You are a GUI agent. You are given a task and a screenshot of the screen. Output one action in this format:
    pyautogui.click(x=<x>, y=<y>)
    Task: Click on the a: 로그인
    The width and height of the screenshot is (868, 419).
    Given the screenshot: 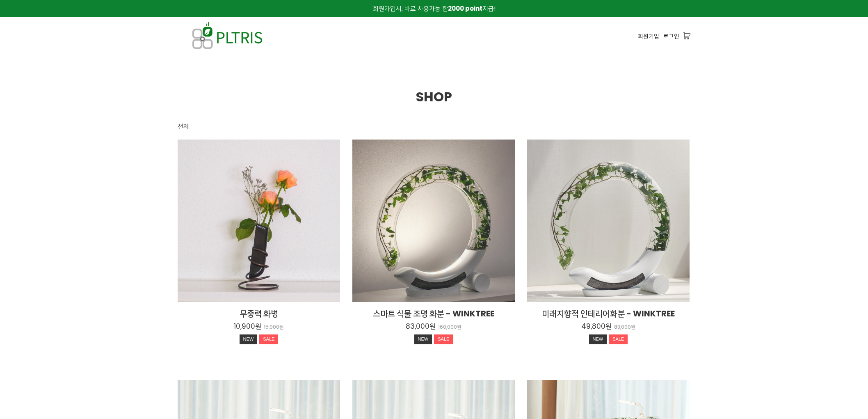 What is the action you would take?
    pyautogui.click(x=671, y=36)
    